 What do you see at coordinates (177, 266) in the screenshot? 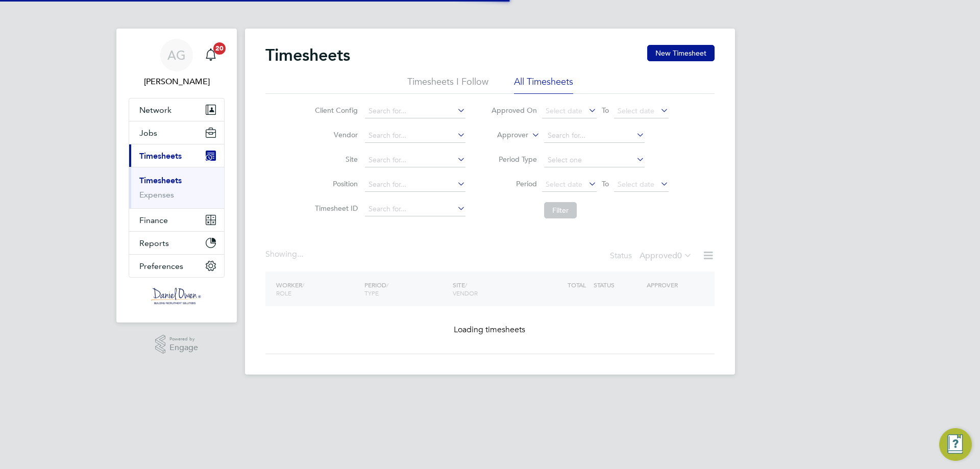
I see `button: Preferences` at bounding box center [177, 266].